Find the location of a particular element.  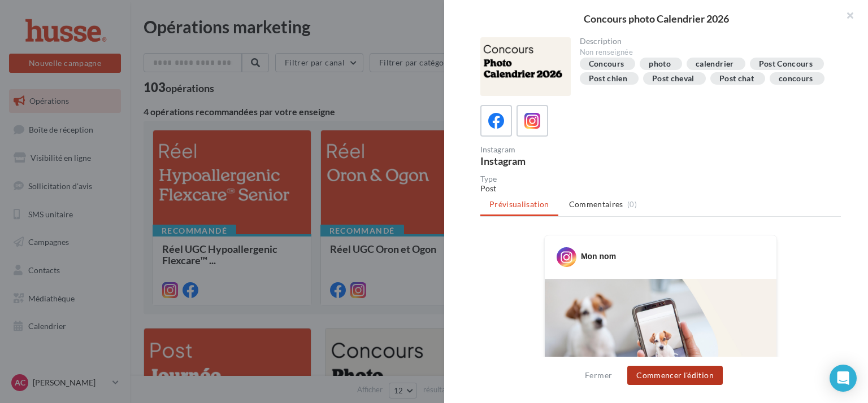

div: Post cheval is located at coordinates (673, 79).